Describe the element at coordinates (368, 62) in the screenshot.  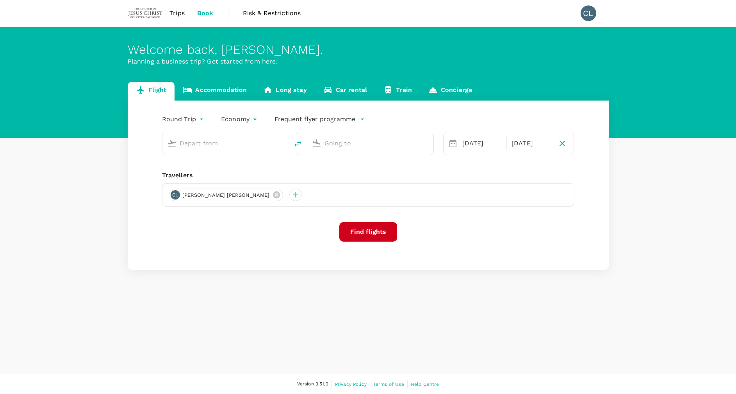
I see `p: Planning a business trip? Get started from here.` at that location.